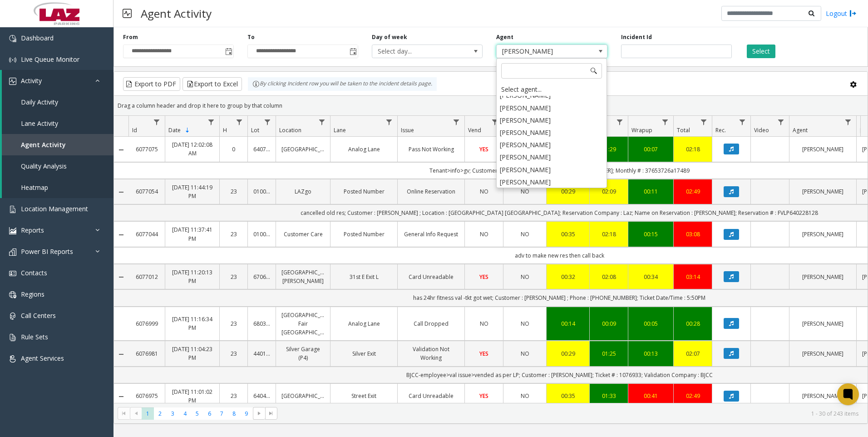  Describe the element at coordinates (609, 324) in the screenshot. I see `a: 00:09` at that location.